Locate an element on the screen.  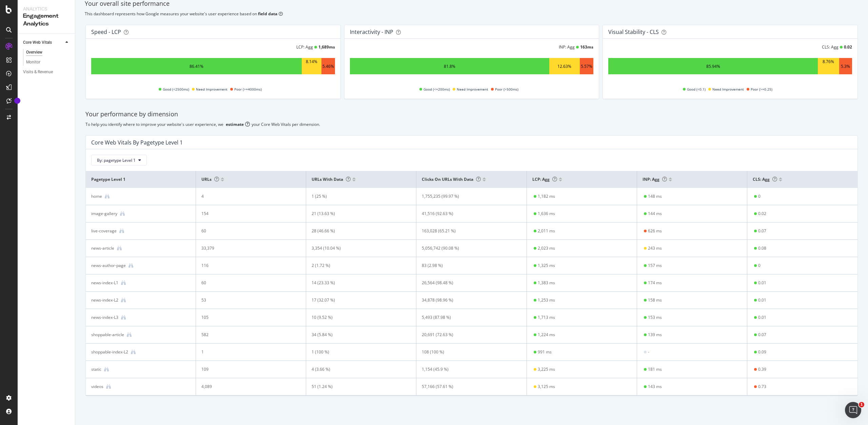
div: 14 (23.33 %) is located at coordinates (356, 283).